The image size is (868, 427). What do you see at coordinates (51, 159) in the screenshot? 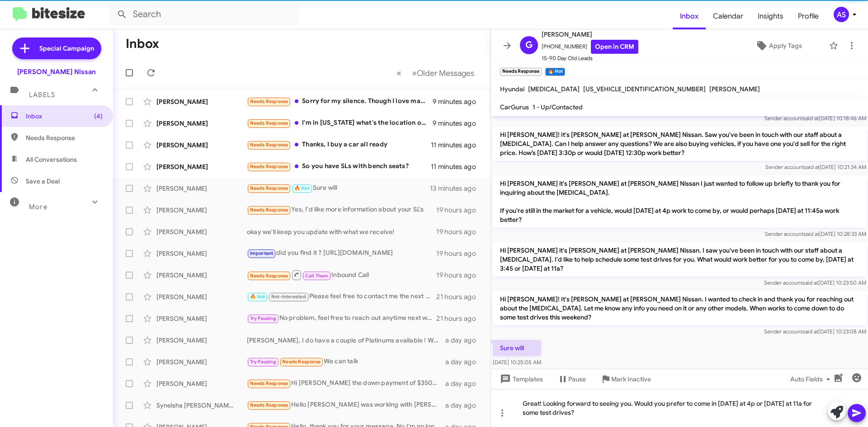
I see `span: All Conversations` at bounding box center [51, 159].